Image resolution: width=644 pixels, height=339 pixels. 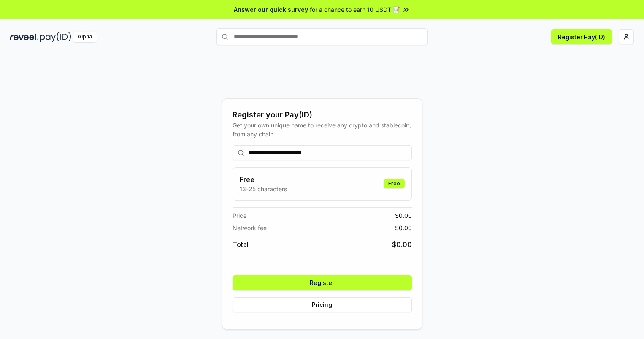 What do you see at coordinates (263, 180) in the screenshot?
I see `h3: Free` at bounding box center [263, 180].